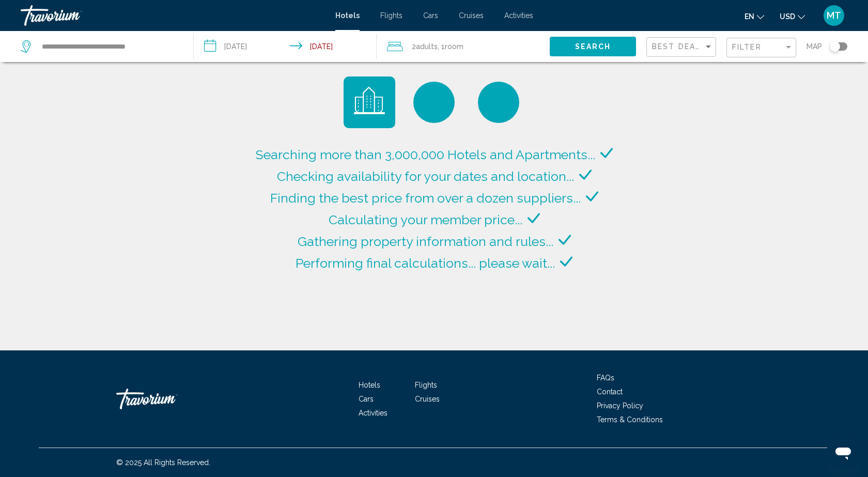 The height and width of the screenshot is (477, 868). What do you see at coordinates (427, 46) in the screenshot?
I see `span: Adults` at bounding box center [427, 46].